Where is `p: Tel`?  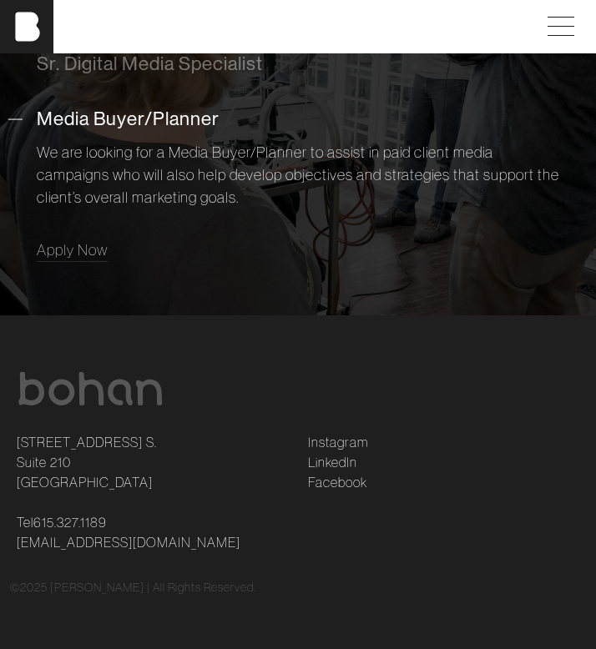
p: Tel is located at coordinates (152, 532).